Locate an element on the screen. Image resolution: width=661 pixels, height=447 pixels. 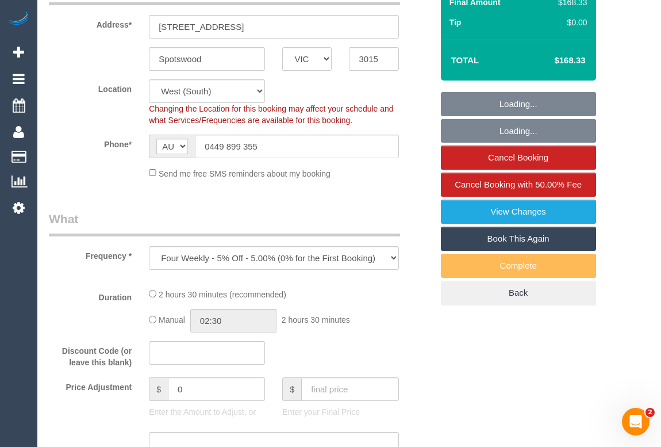
input: Phone* is located at coordinates (297, 146).